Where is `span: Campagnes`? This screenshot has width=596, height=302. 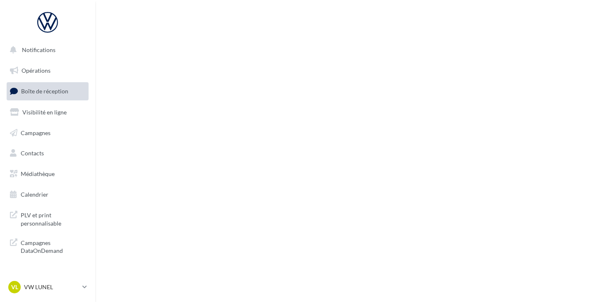 span: Campagnes is located at coordinates (36, 132).